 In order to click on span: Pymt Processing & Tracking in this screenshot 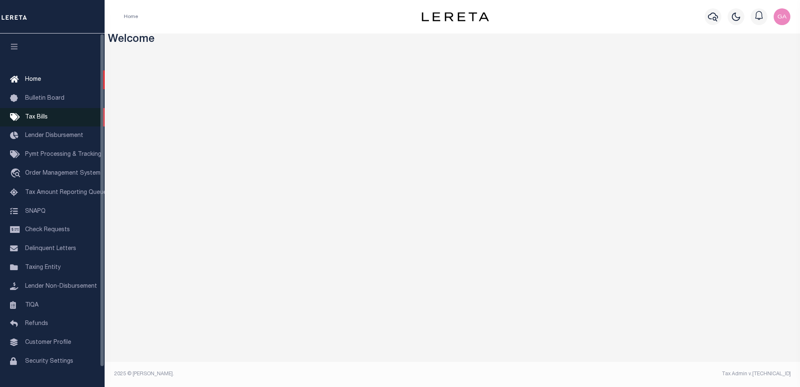, I will do `click(63, 154)`.